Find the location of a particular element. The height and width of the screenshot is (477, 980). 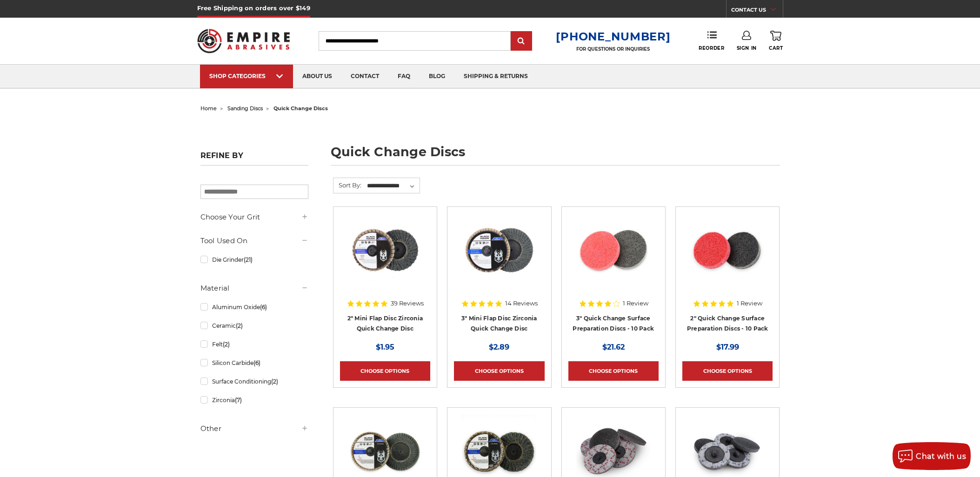

img: 2 inch surface preparation discs is located at coordinates (727, 250).